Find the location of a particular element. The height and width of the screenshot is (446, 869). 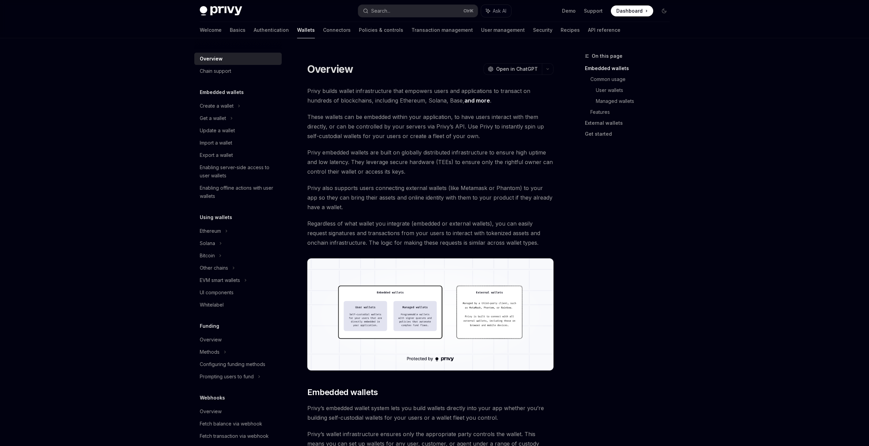

a: Basics is located at coordinates (238, 30).